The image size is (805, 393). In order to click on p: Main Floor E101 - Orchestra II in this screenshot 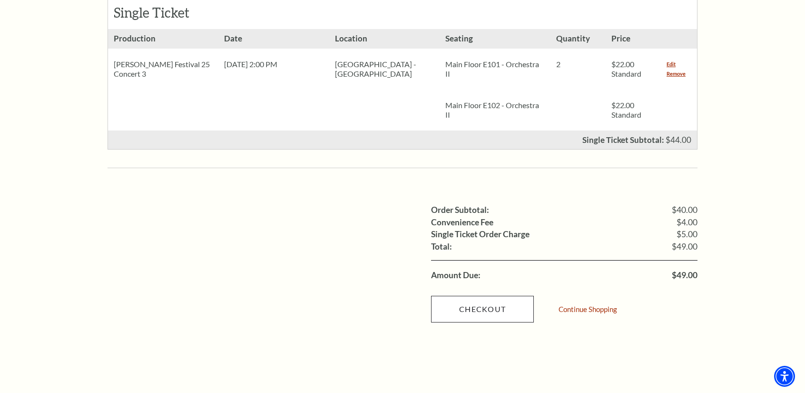, I will do `click(495, 69)`.